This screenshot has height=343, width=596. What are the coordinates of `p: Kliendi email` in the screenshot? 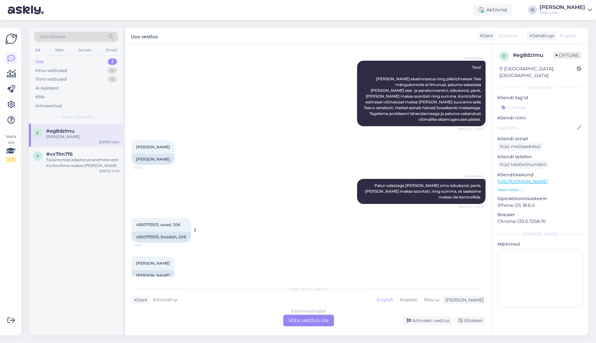 It's located at (540, 139).